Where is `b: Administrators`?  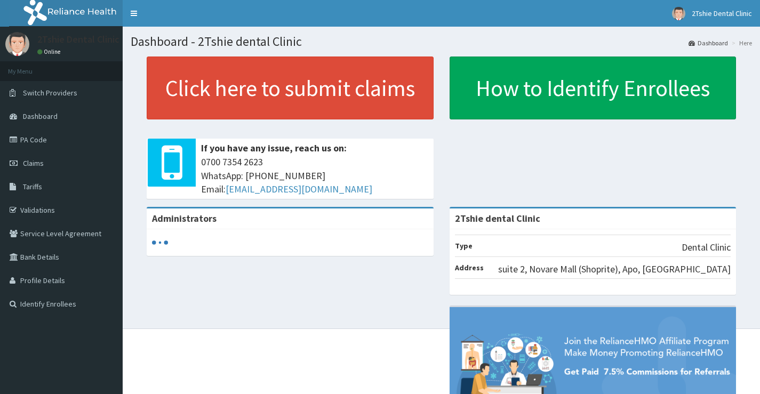
b: Administrators is located at coordinates (184, 218).